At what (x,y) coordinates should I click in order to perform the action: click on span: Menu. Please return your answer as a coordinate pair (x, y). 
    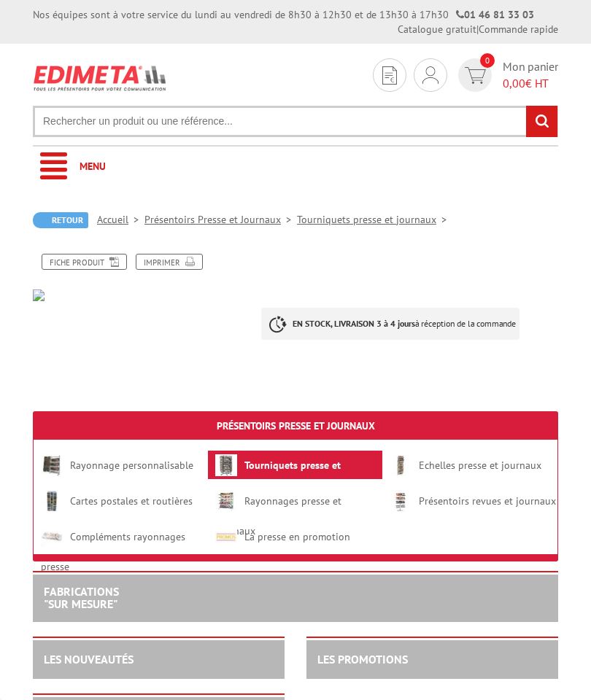
    Looking at the image, I should click on (92, 166).